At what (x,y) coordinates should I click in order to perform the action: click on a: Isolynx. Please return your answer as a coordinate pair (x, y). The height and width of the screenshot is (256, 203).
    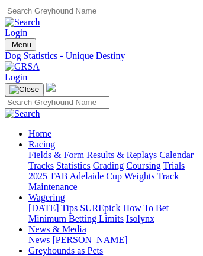
    Looking at the image, I should click on (140, 219).